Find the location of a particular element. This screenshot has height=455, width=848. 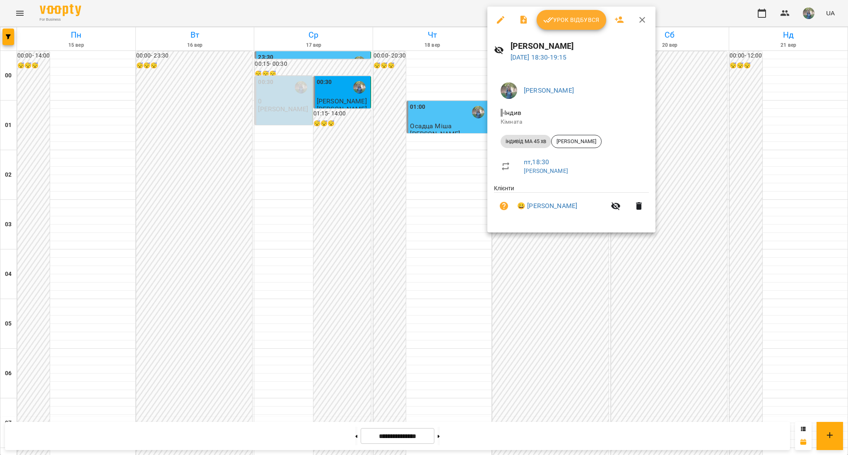

button: Урок відбувся is located at coordinates (571, 20).